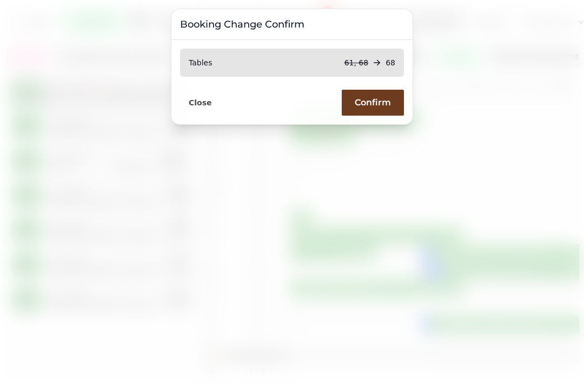 Image resolution: width=584 pixels, height=382 pixels. I want to click on p: 61, 68, so click(356, 63).